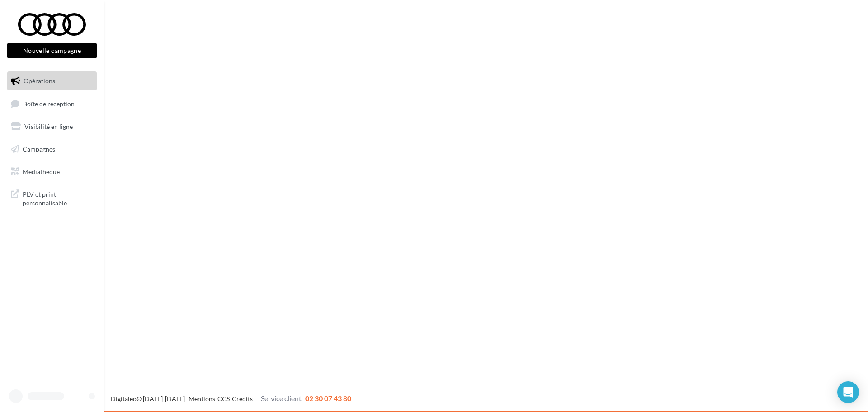 The image size is (868, 412). What do you see at coordinates (52, 127) in the screenshot?
I see `a: Visibilité en ligne` at bounding box center [52, 127].